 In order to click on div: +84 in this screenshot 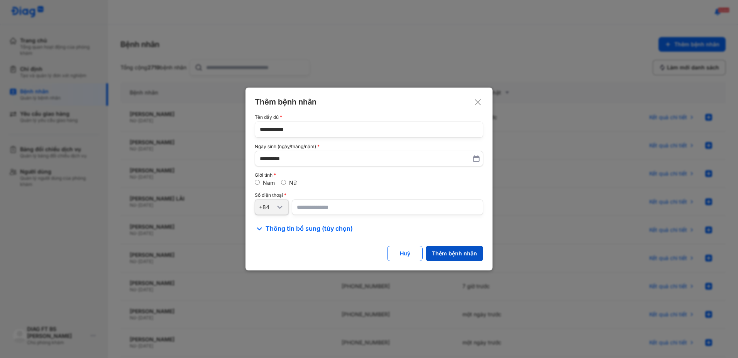, I will do `click(267, 207)`.